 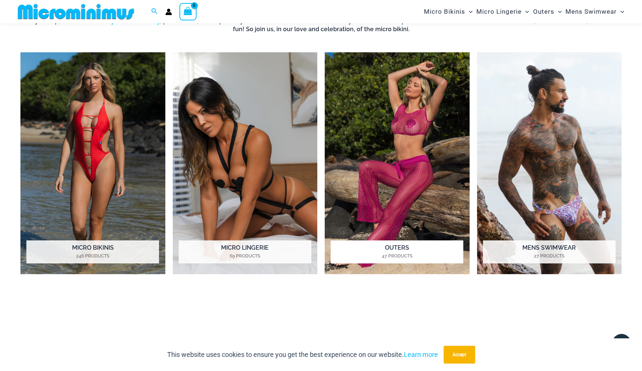 I want to click on nav: Site Navigation, so click(x=524, y=12).